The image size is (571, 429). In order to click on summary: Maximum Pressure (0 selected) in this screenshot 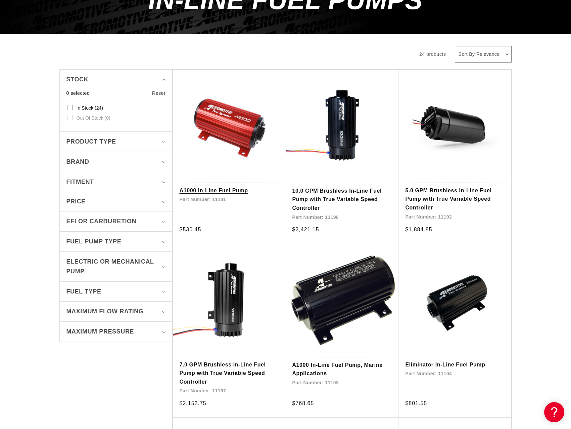, I will do `click(116, 331)`.